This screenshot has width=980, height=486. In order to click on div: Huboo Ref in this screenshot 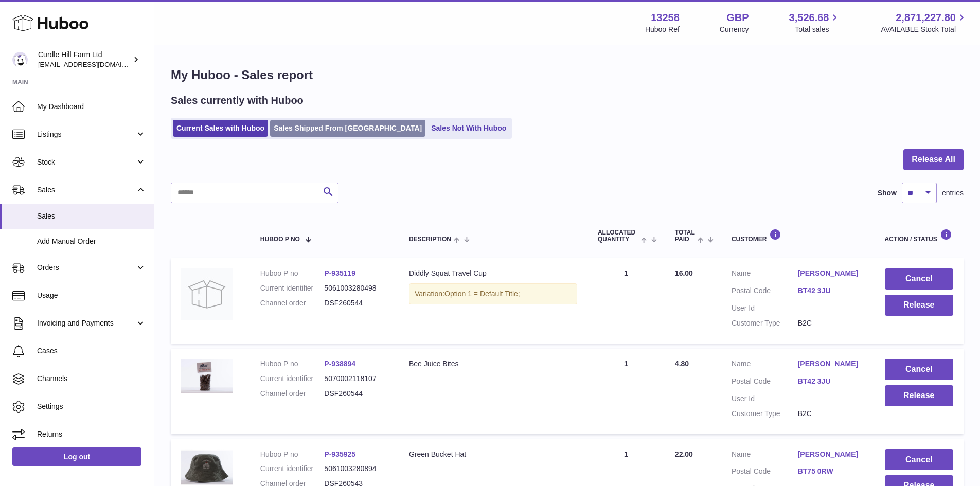, I will do `click(662, 29)`.